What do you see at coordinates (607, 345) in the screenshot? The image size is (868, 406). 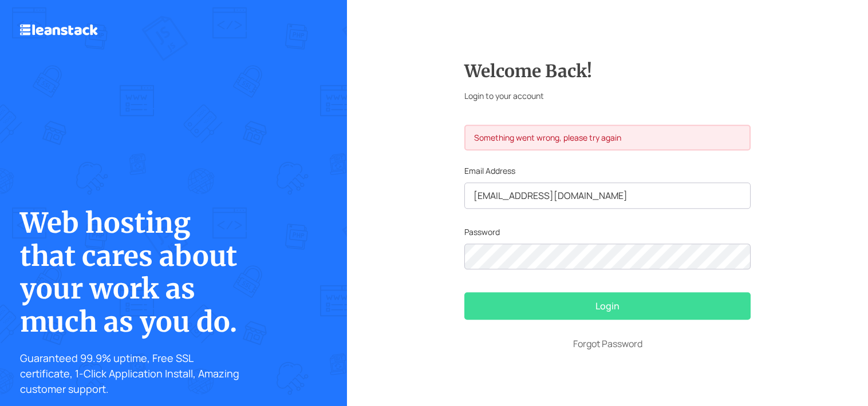 I see `a: Forgot Password` at bounding box center [607, 345].